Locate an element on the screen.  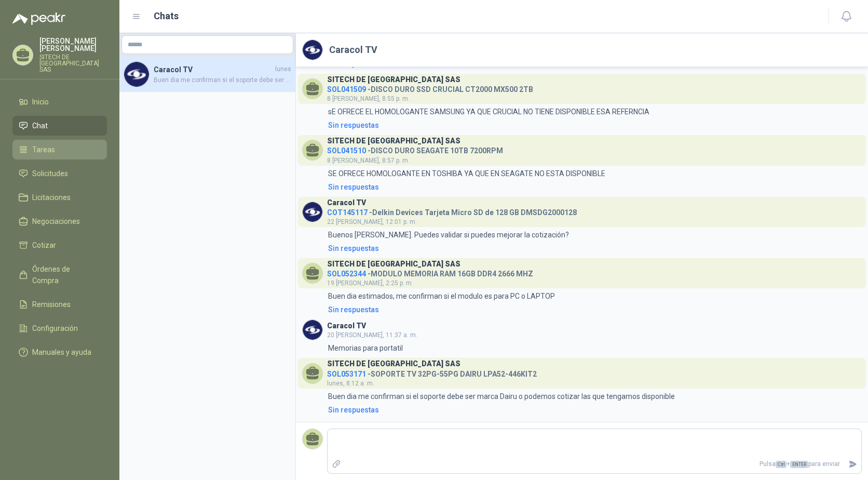
h4: - DISCO DURO SSD CRUCIAL CT2000 MX500 2TB is located at coordinates (430, 87).